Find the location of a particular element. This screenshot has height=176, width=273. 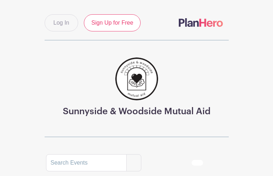

div: order and view is located at coordinates (210, 163).